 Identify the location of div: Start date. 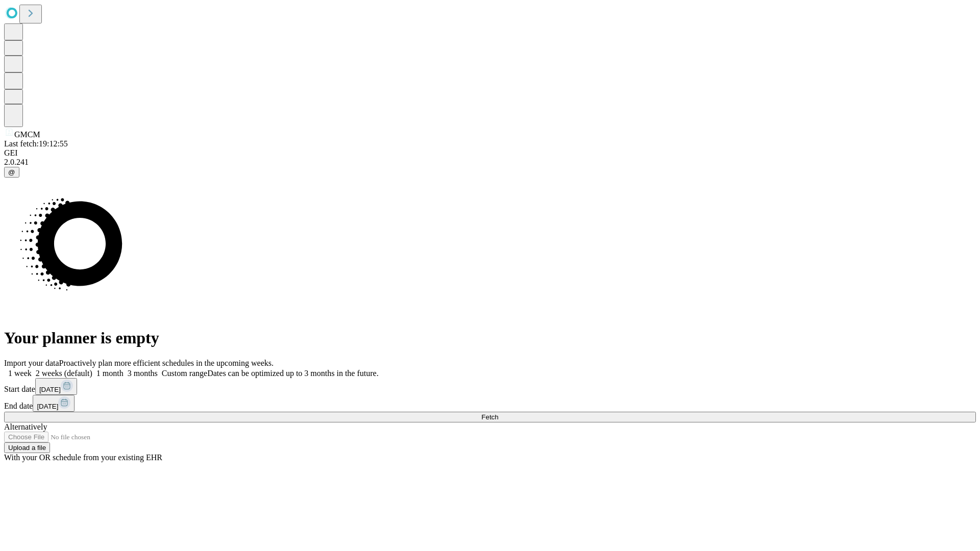
(490, 386).